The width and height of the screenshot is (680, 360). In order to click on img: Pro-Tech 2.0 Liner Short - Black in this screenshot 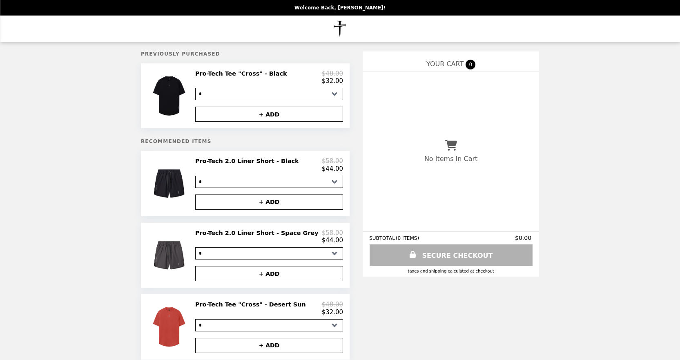, I will do `click(170, 183)`.